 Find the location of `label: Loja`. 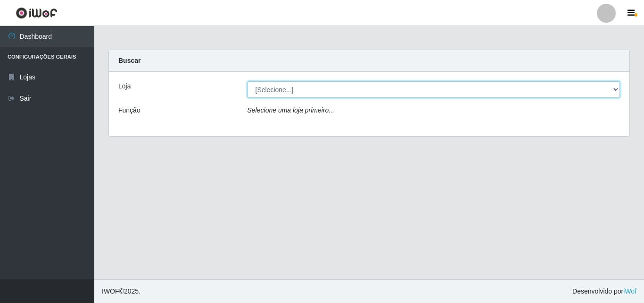

label: Loja is located at coordinates (125, 86).